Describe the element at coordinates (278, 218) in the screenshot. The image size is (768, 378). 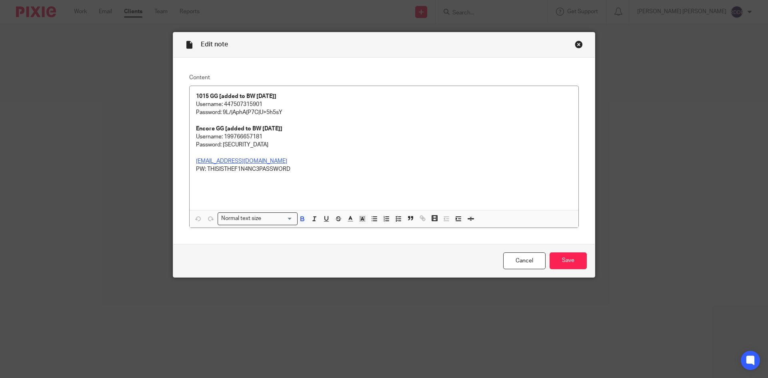
I see `input: Search for option` at that location.